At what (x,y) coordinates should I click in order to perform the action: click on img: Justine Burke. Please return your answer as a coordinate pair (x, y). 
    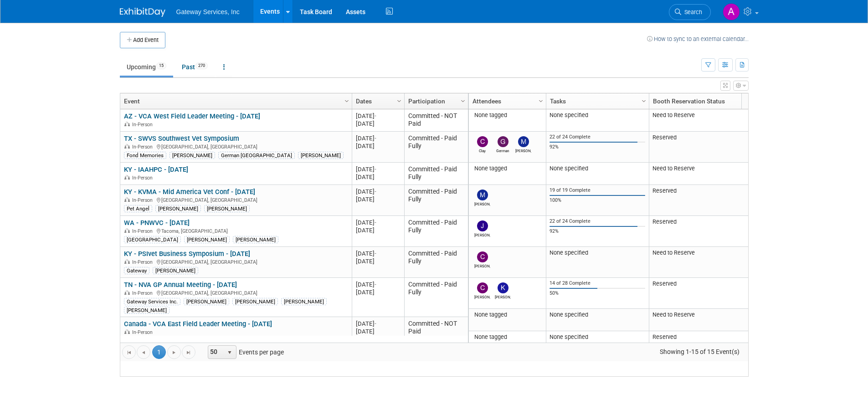
    Looking at the image, I should click on (482, 226).